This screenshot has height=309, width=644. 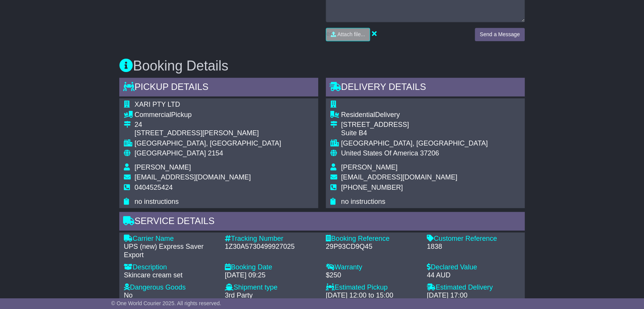 I want to click on span: © One World Courier 2025. All rights reserved., so click(x=166, y=303).